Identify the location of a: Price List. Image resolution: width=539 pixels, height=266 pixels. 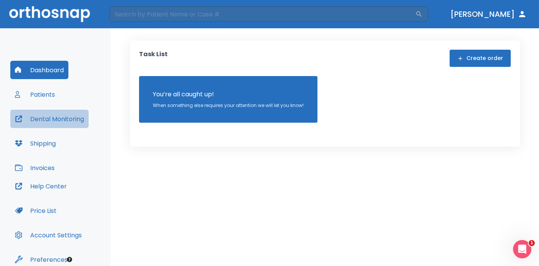
(35, 210).